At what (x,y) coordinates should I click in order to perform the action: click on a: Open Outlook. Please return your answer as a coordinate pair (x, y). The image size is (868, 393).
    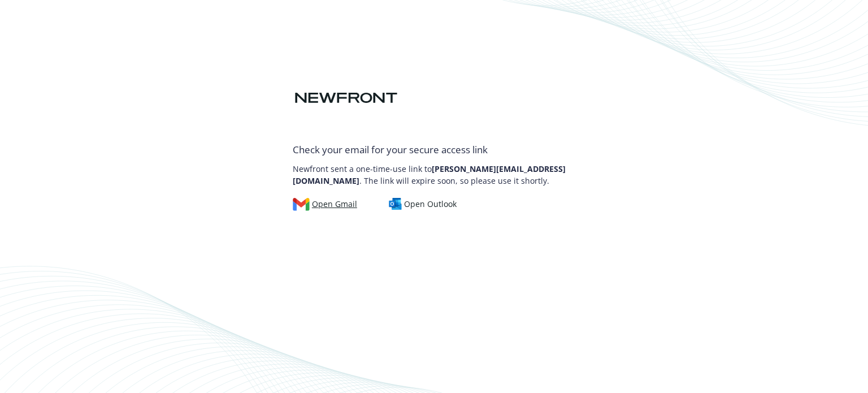
    Looking at the image, I should click on (427, 204).